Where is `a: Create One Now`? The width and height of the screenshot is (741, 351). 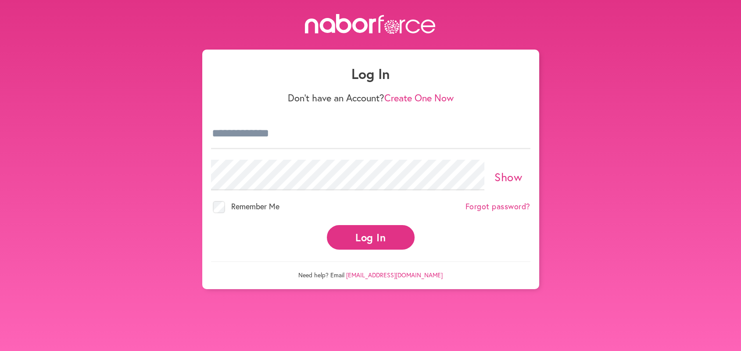 a: Create One Now is located at coordinates (419, 97).